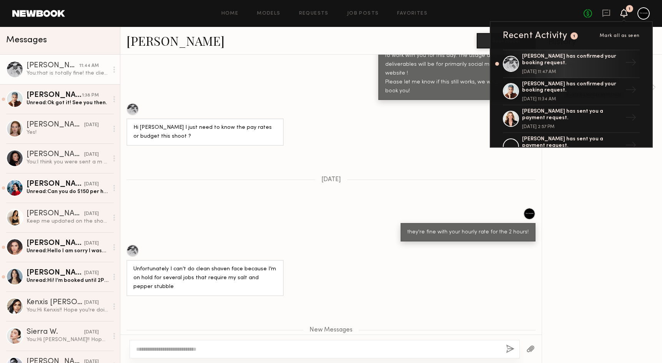 Image resolution: width=662 pixels, height=363 pixels. I want to click on span: Mark all as seen, so click(620, 36).